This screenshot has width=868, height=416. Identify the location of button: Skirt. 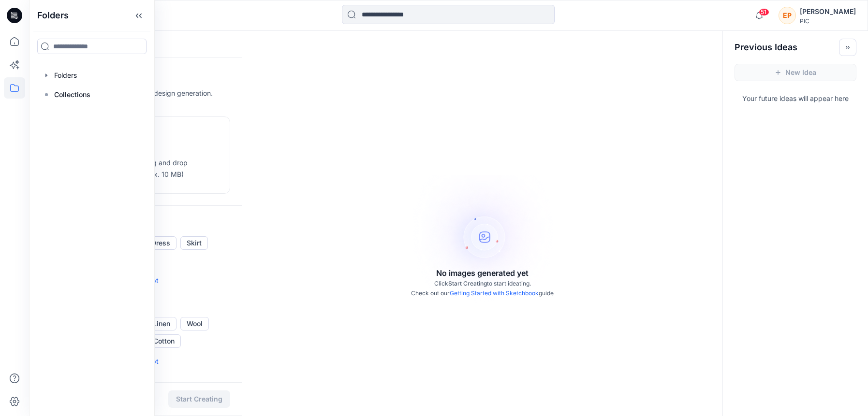
(194, 243).